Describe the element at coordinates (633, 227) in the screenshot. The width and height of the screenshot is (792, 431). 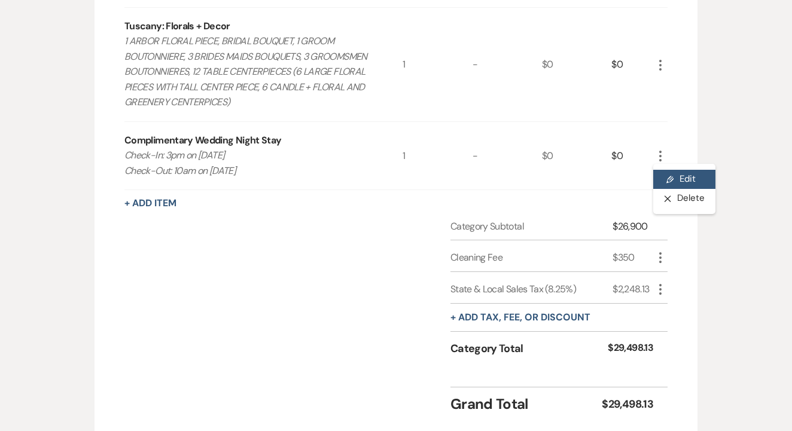
I see `div: $26,900` at that location.